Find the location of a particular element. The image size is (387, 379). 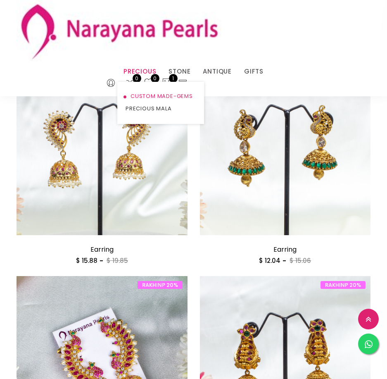

a: PRECIOUS is located at coordinates (140, 72).